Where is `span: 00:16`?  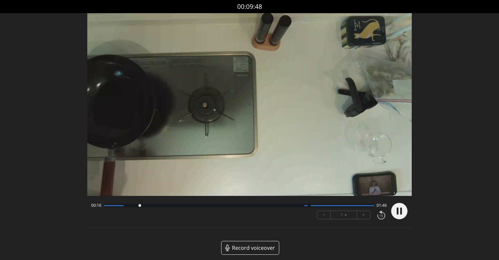
span: 00:16 is located at coordinates (96, 205).